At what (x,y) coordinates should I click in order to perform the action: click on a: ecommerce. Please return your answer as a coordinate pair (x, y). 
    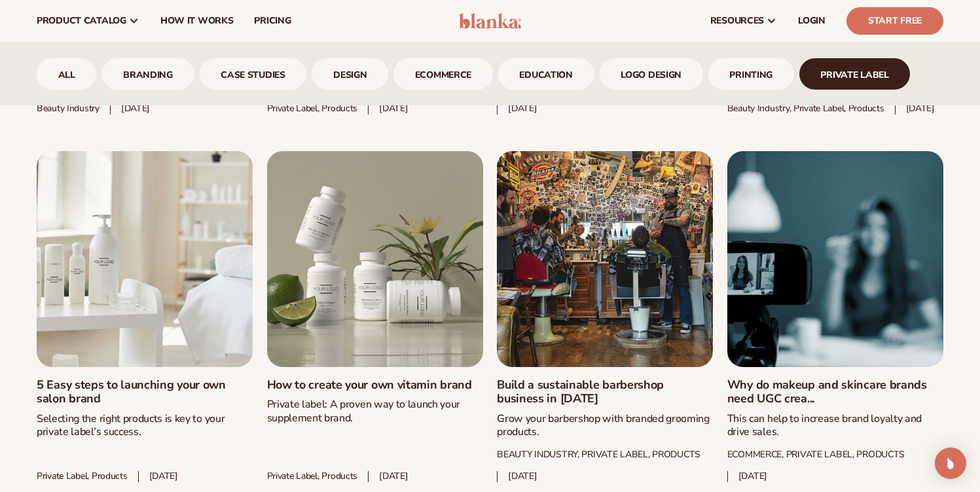
    Looking at the image, I should click on (443, 74).